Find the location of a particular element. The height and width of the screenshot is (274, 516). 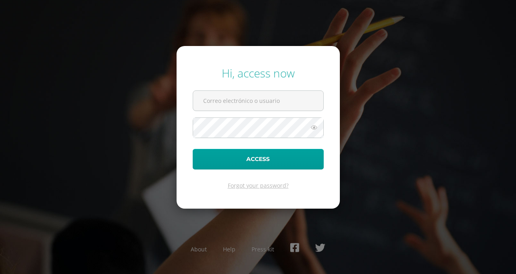

a: Press kit is located at coordinates (263, 249).